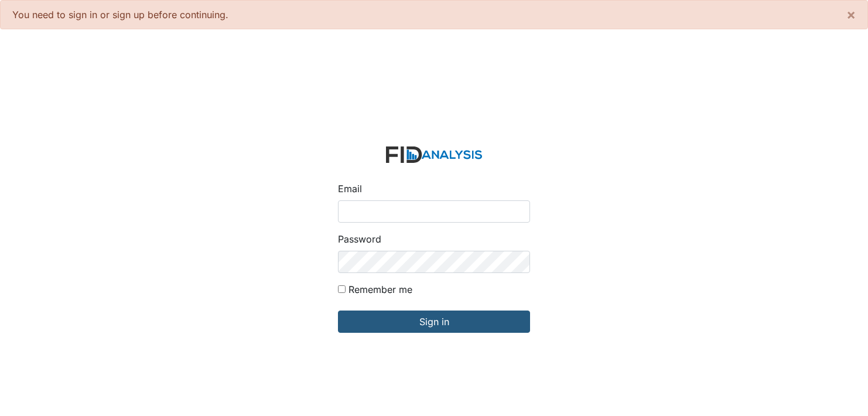 The width and height of the screenshot is (868, 416). What do you see at coordinates (359, 239) in the screenshot?
I see `label: Password` at bounding box center [359, 239].